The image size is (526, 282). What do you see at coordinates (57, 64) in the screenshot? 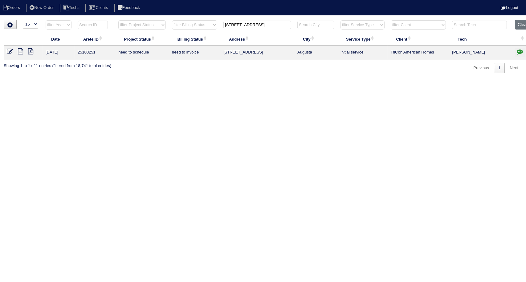
I see `div: Showing 1 to 1 of 1 entries (filtered from 18,741 total entries)` at bounding box center [57, 64].